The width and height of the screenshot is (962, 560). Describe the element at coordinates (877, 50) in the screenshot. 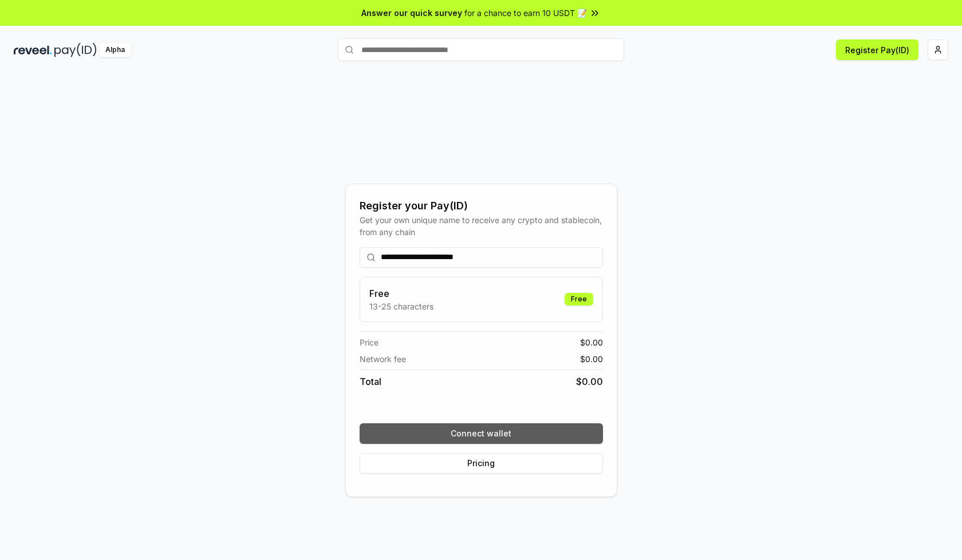

I see `button: Register Pay(ID)` at that location.